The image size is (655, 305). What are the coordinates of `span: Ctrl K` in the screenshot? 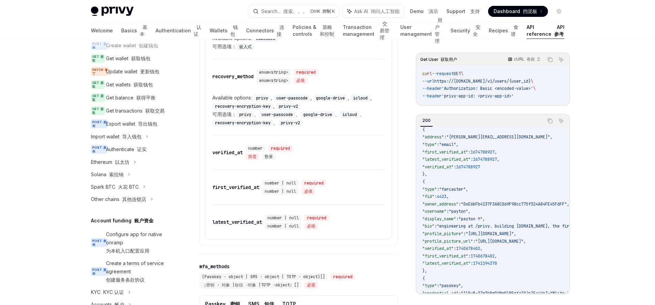 It's located at (322, 11).